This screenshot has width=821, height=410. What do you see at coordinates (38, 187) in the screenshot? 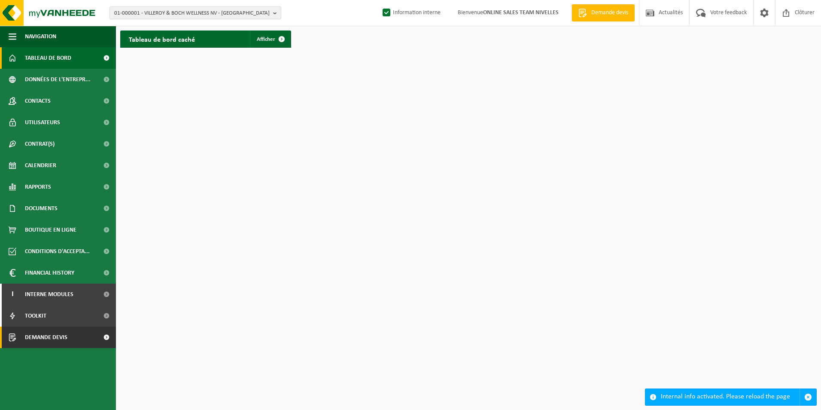
I see `span: Rapports` at bounding box center [38, 187].